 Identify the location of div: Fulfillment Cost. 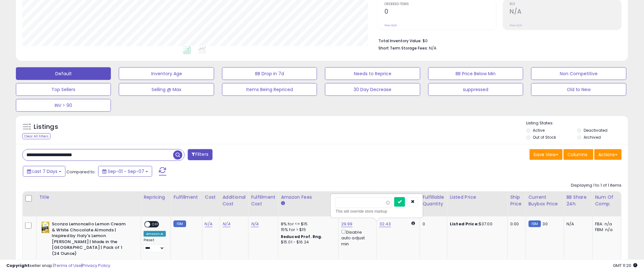
(263, 201).